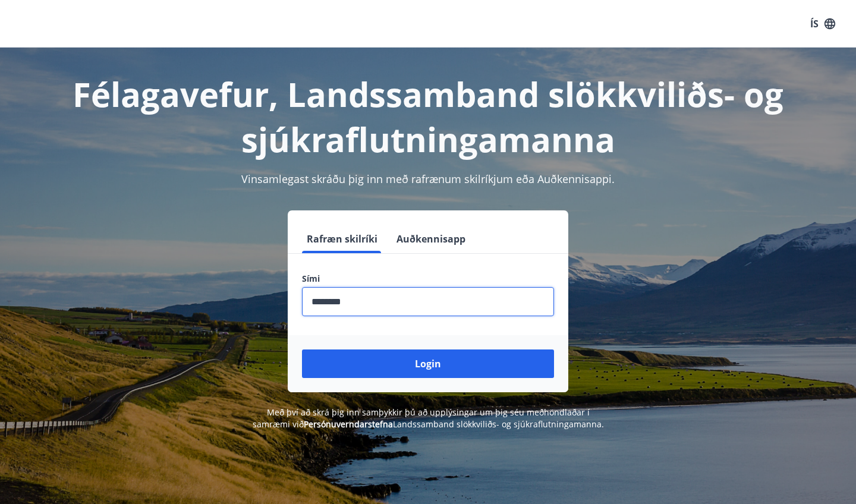 The width and height of the screenshot is (856, 504). What do you see at coordinates (431, 239) in the screenshot?
I see `button: Auðkennisapp` at bounding box center [431, 239].